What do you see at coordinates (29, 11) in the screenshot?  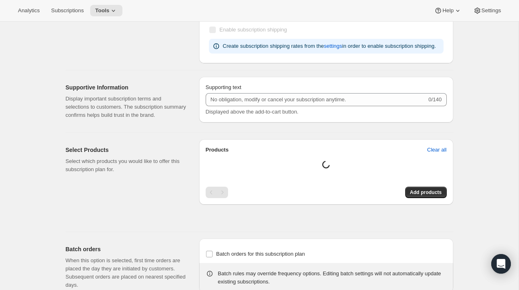 I see `span: Analytics` at bounding box center [29, 11].